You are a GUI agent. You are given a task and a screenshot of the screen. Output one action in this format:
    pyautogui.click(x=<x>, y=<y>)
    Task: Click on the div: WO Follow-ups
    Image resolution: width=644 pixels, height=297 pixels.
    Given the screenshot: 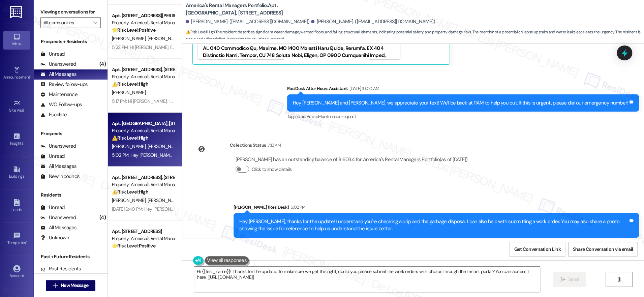 What is the action you would take?
    pyautogui.click(x=61, y=104)
    